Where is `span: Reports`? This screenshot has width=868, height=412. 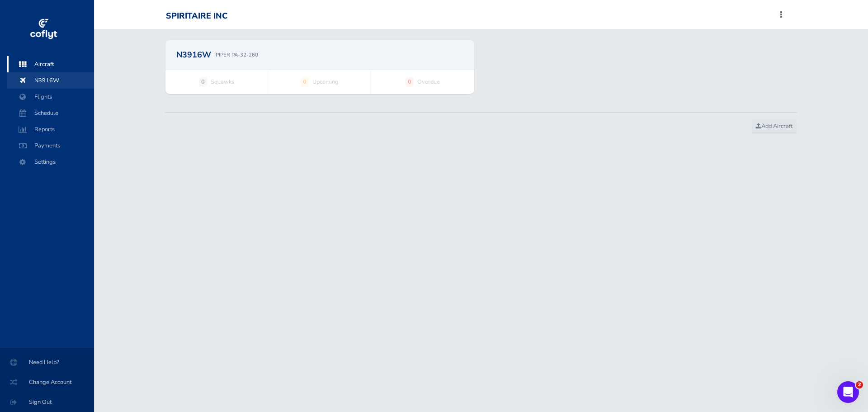 span: Reports is located at coordinates (51, 129).